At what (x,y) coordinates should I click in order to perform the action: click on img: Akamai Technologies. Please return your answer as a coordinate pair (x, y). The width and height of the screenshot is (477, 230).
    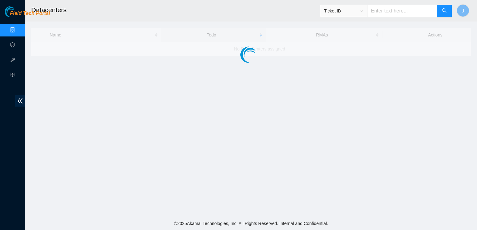
    Looking at the image, I should click on (18, 12).